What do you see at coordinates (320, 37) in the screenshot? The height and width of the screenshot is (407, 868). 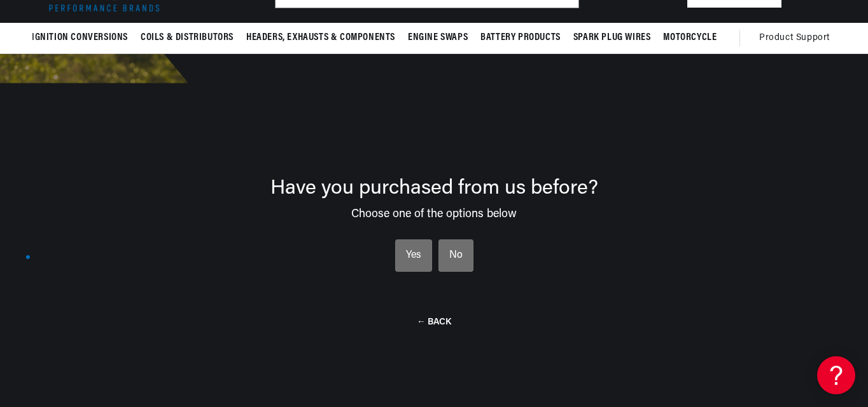 I see `span: Headers, Exhausts & Components` at bounding box center [320, 37].